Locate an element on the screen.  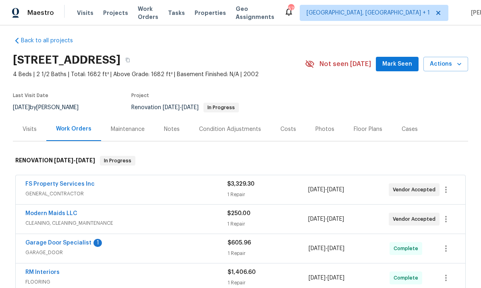
div: Maintenance is located at coordinates (128, 129).